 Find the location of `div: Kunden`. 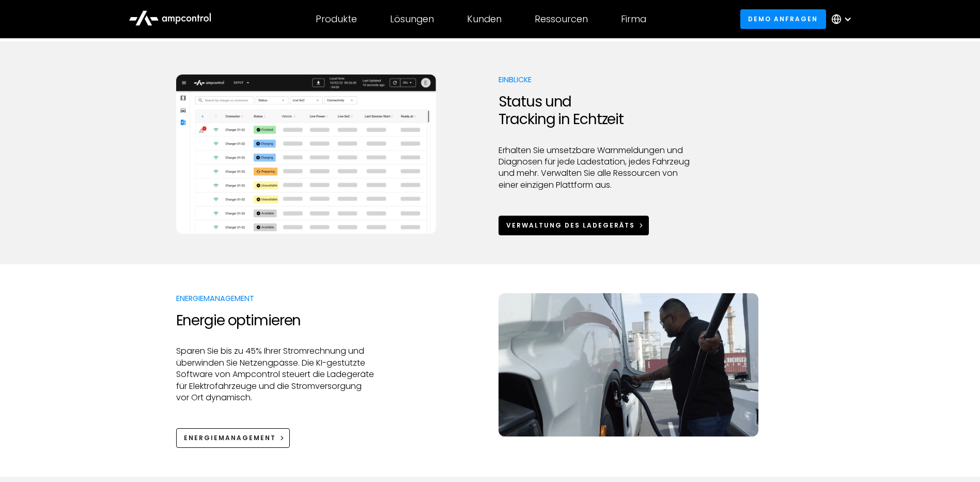

div: Kunden is located at coordinates (484, 19).